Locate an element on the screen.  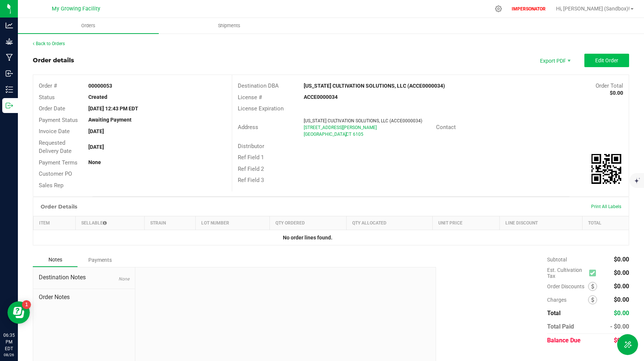
span: My Growing Facility is located at coordinates (76, 9).